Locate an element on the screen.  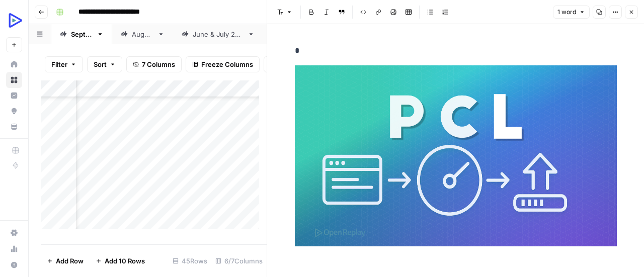
span: 1 word is located at coordinates (566, 12).